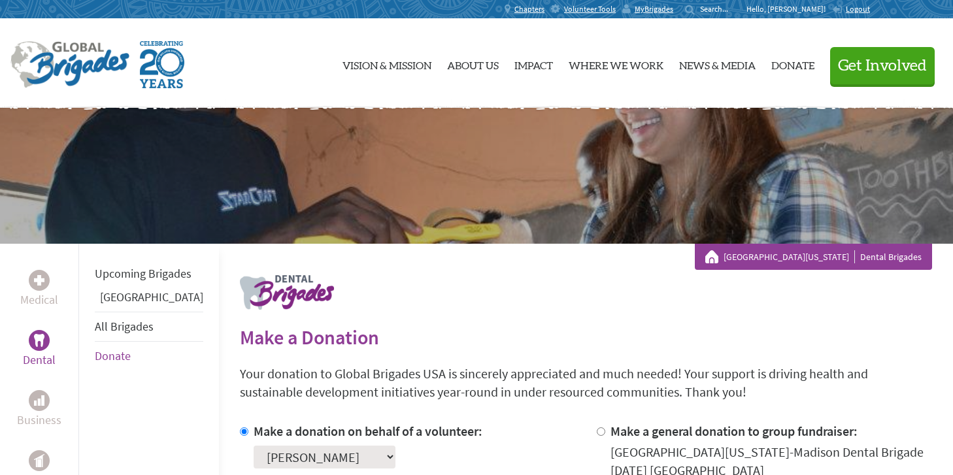  What do you see at coordinates (586, 337) in the screenshot?
I see `h2: Make a Donation` at bounding box center [586, 337].